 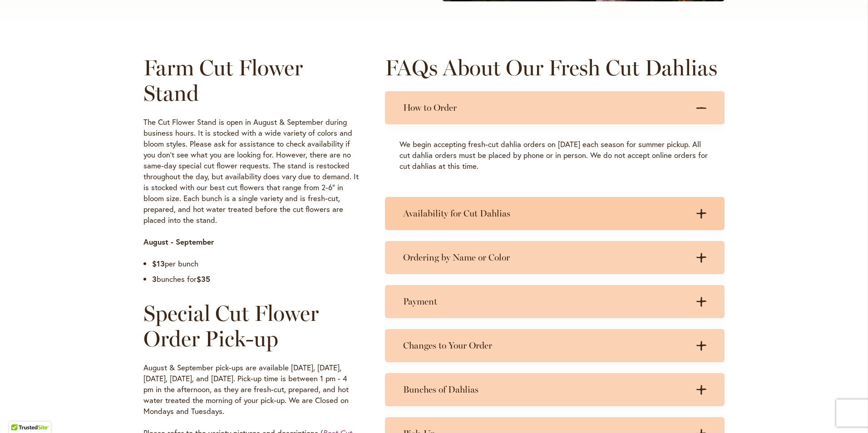 What do you see at coordinates (179, 241) in the screenshot?
I see `strong: August - September` at bounding box center [179, 241].